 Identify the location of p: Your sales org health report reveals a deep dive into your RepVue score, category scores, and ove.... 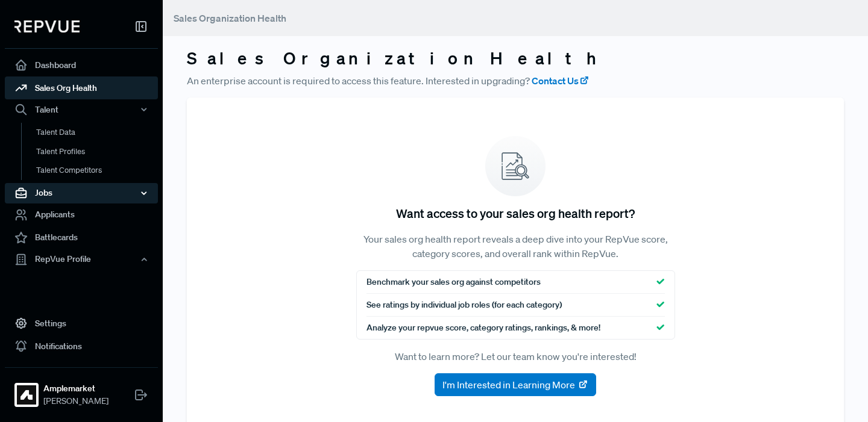
(515, 246).